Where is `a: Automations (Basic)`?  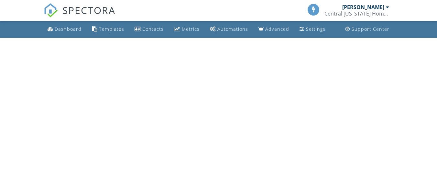 a: Automations (Basic) is located at coordinates (229, 29).